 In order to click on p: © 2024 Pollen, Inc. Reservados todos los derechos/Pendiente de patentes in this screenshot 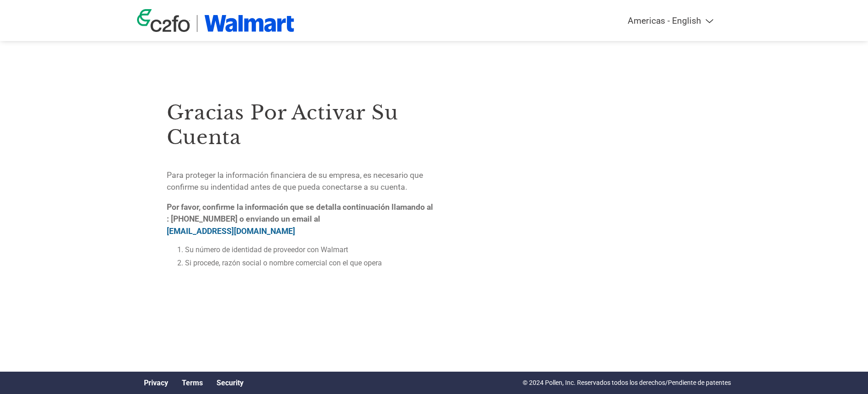, I will do `click(626, 383)`.